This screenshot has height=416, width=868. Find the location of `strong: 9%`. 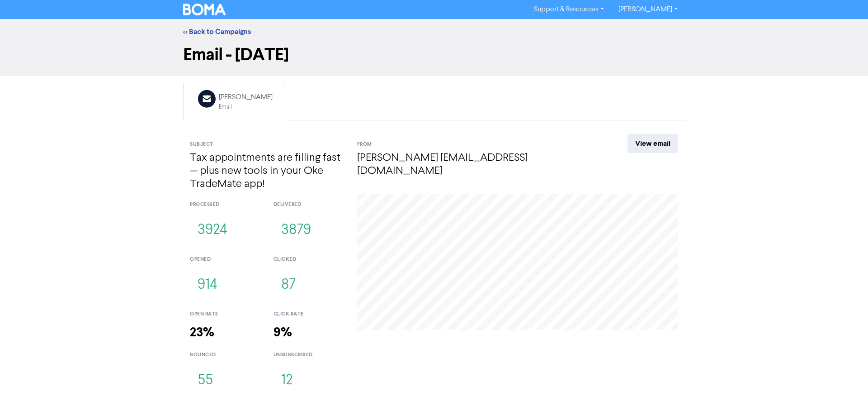

strong: 9% is located at coordinates (282, 332).